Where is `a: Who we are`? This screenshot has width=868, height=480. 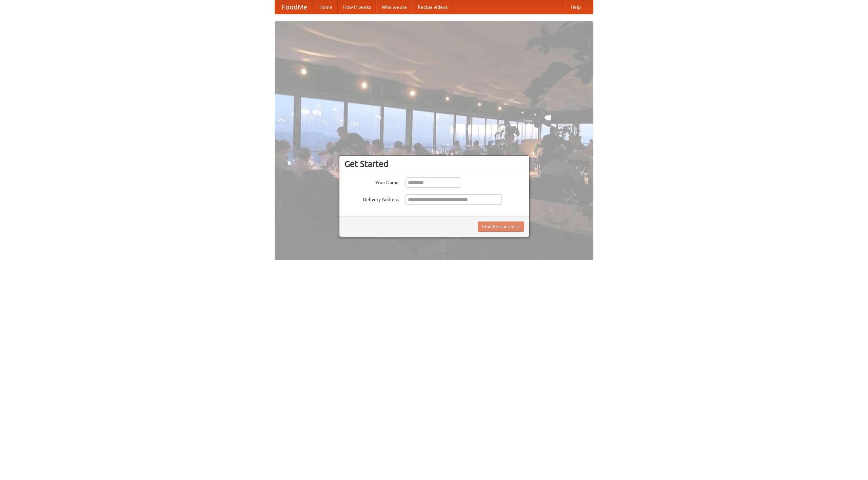
a: Who we are is located at coordinates (394, 7).